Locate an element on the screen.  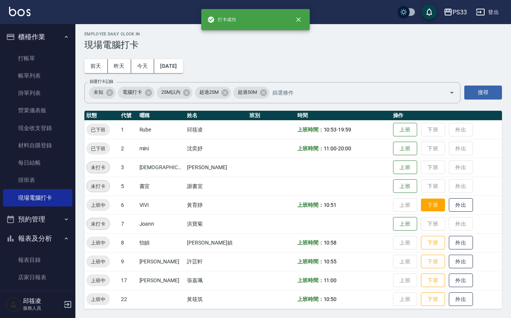
a: 每日結帳 is located at coordinates (38, 163).